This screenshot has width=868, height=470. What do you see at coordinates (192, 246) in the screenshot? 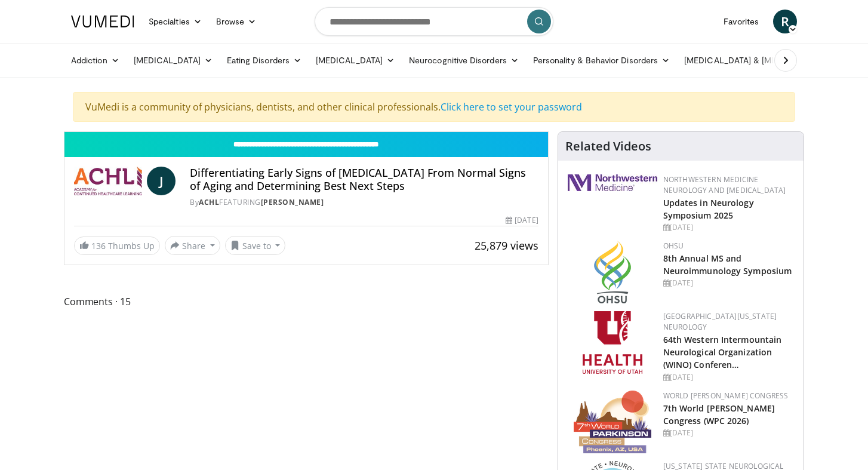
I see `button: Share` at bounding box center [192, 246].